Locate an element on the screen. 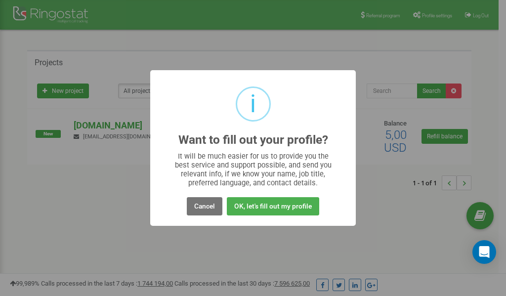 Image resolution: width=506 pixels, height=296 pixels. button: OK, let's fill out my profile is located at coordinates (273, 206).